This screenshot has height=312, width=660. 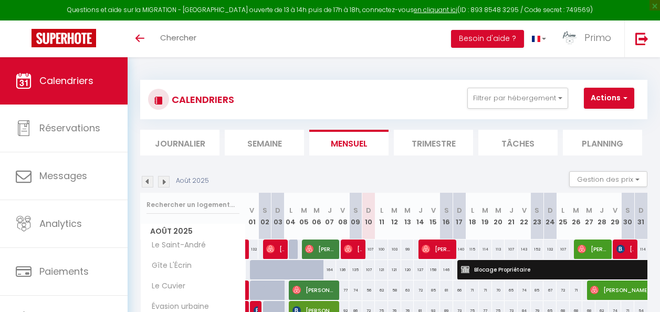 I want to click on th: 23, so click(x=537, y=216).